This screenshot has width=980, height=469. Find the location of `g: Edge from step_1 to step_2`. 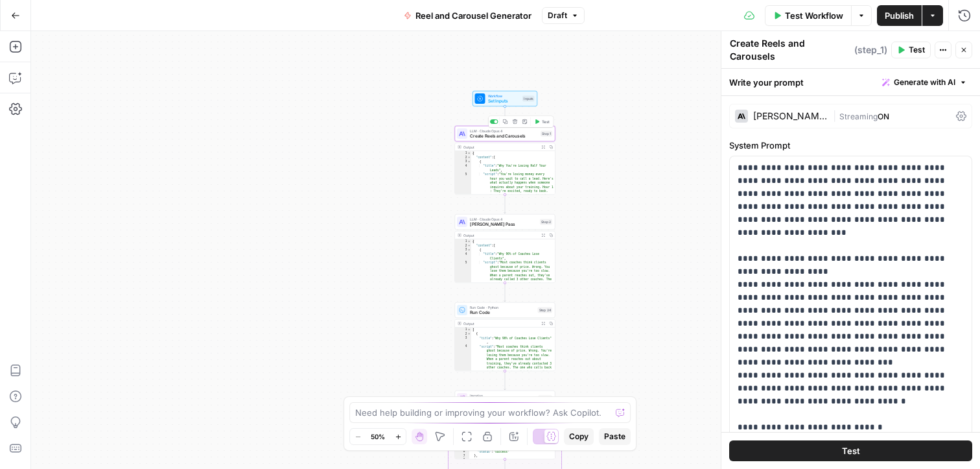

g: Edge from step_1 to step_2 is located at coordinates (505, 204).